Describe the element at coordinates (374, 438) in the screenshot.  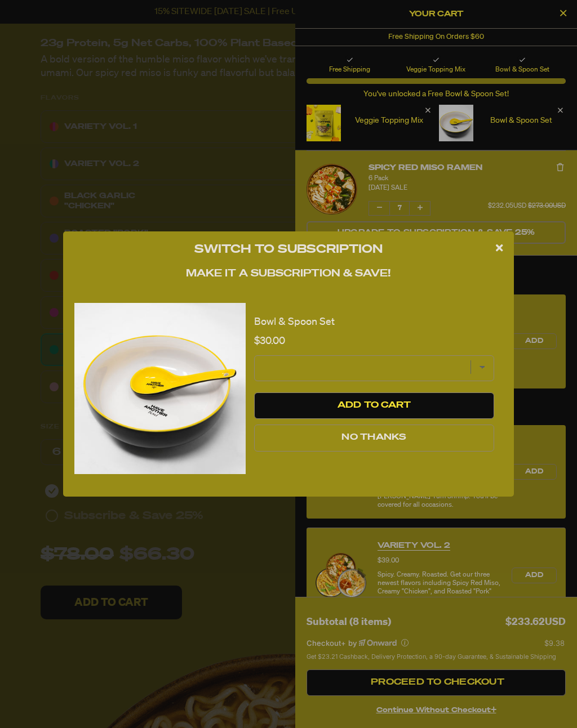
I see `span: No Thanks` at that location.